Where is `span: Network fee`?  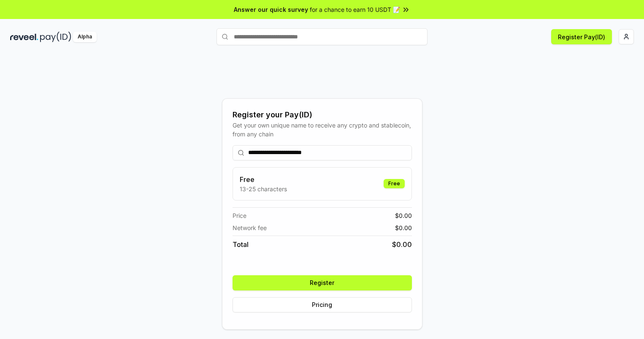 span: Network fee is located at coordinates (250, 228).